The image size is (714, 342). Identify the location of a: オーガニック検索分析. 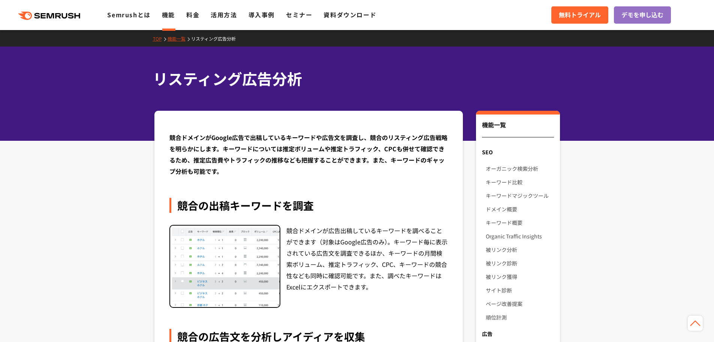
(520, 168).